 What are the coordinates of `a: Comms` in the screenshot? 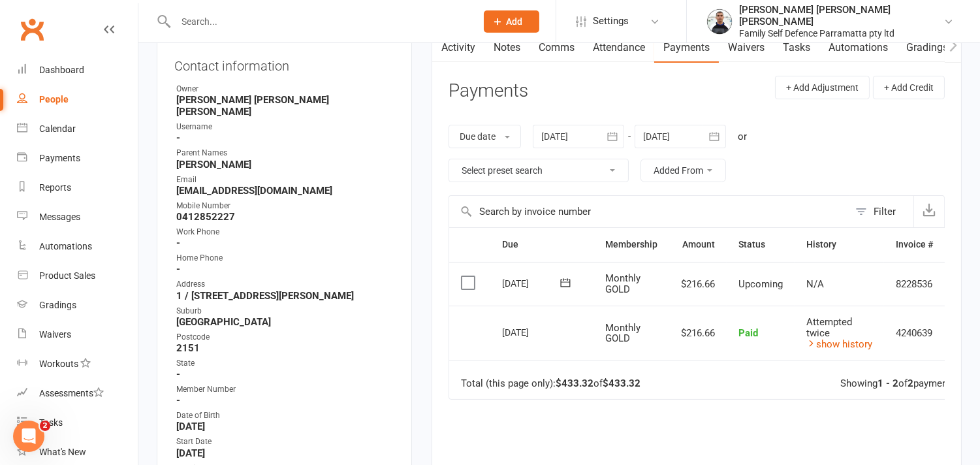 It's located at (556, 47).